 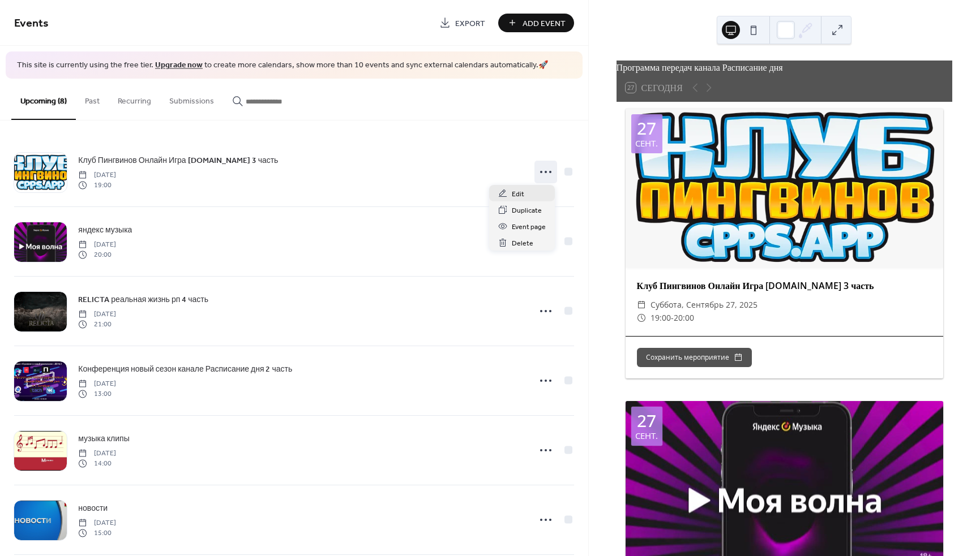 What do you see at coordinates (179, 65) in the screenshot?
I see `a: Upgrade now` at bounding box center [179, 65].